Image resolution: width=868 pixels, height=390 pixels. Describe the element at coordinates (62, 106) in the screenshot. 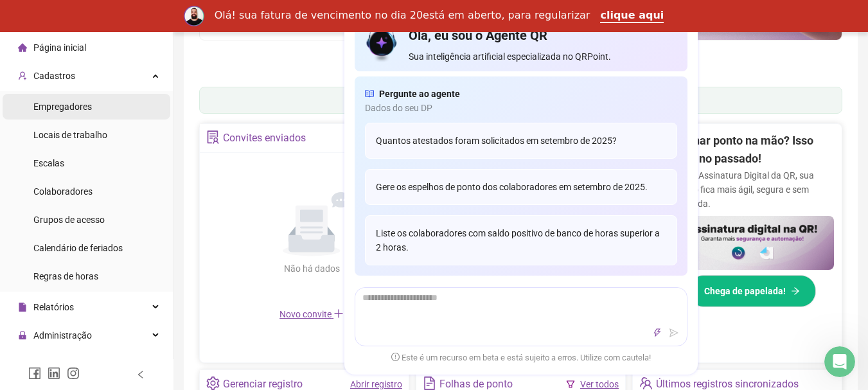

I see `span: Empregadores` at that location.